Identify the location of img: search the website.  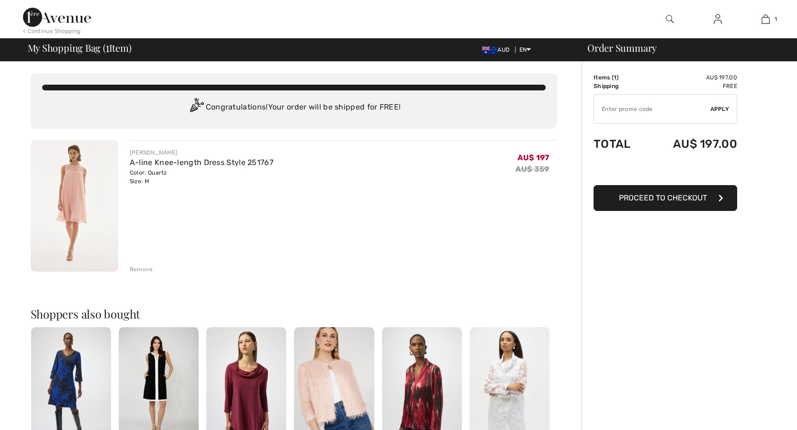
(670, 19).